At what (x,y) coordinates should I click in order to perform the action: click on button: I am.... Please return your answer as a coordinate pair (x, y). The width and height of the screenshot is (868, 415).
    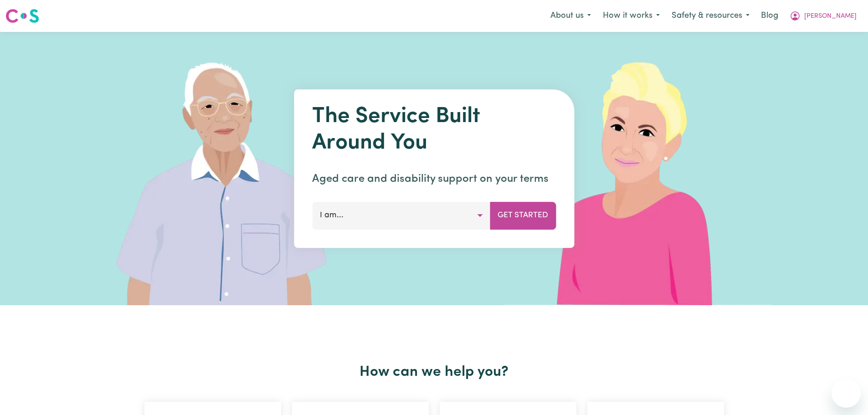
    Looking at the image, I should click on (401, 216).